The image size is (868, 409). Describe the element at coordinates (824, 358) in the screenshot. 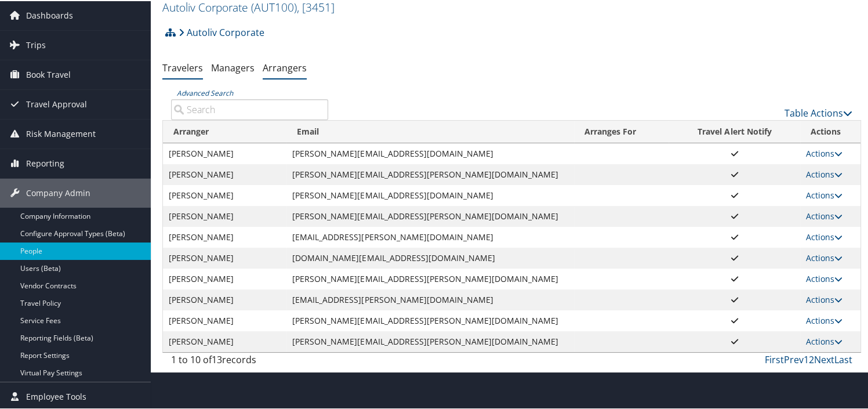

I see `a: Next` at that location.